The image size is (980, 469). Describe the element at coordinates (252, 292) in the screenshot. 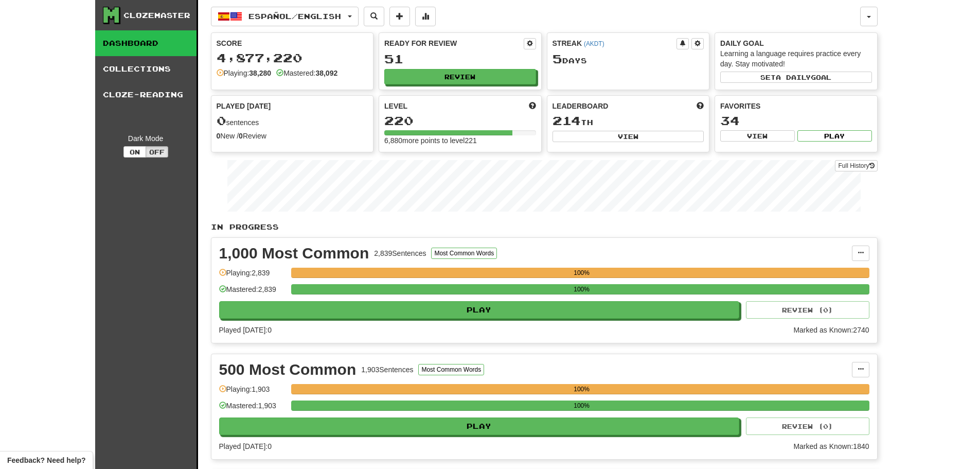

I see `div: Mastered: 2,839` at that location.